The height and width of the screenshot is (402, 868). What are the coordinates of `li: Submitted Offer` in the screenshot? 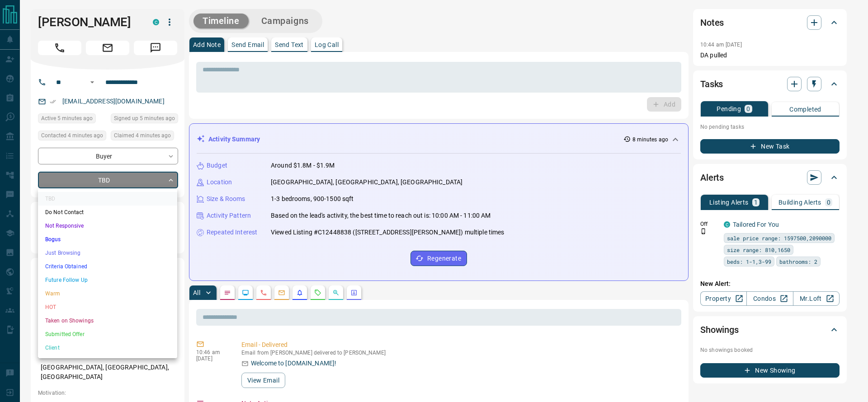 It's located at (107, 334).